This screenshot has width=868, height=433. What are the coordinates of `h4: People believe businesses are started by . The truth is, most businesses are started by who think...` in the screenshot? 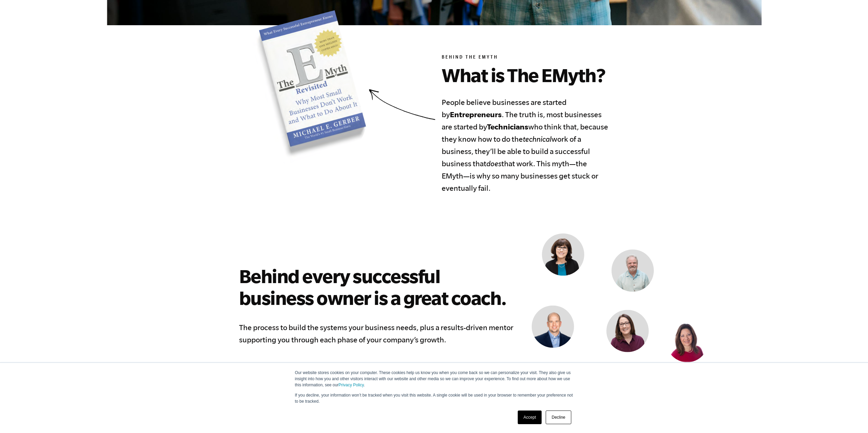 It's located at (524, 145).